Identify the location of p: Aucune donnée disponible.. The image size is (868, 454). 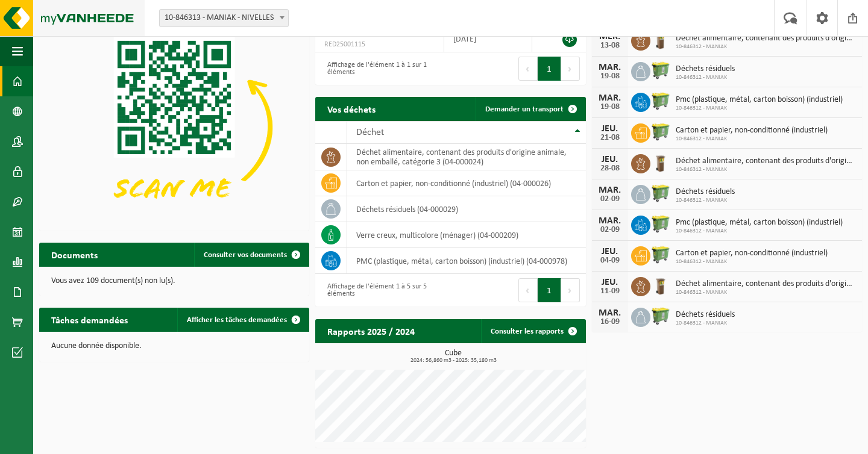
(174, 346).